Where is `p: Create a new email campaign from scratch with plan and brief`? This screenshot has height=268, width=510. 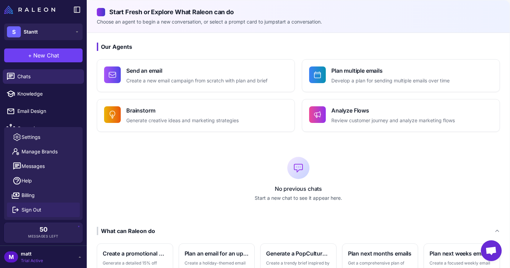 p: Create a new email campaign from scratch with plan and brief is located at coordinates (197, 81).